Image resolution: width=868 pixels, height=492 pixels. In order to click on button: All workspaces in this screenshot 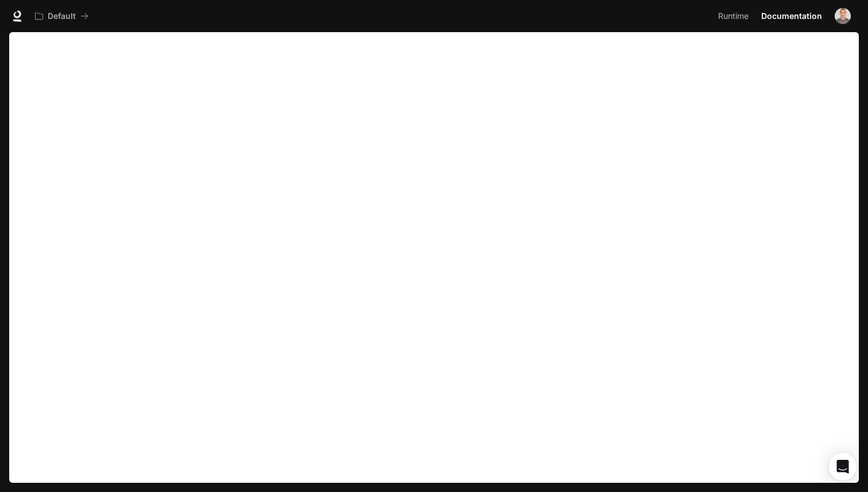, I will do `click(61, 16)`.